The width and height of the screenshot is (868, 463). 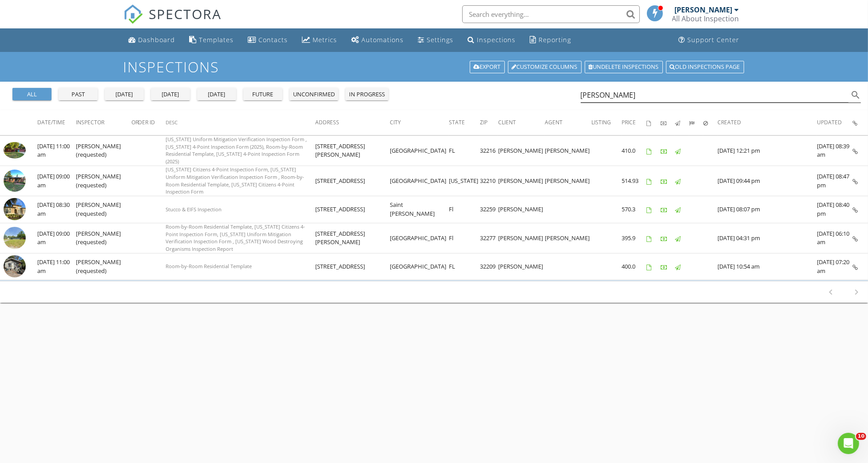 What do you see at coordinates (441, 40) in the screenshot?
I see `div: Settings` at bounding box center [441, 40].